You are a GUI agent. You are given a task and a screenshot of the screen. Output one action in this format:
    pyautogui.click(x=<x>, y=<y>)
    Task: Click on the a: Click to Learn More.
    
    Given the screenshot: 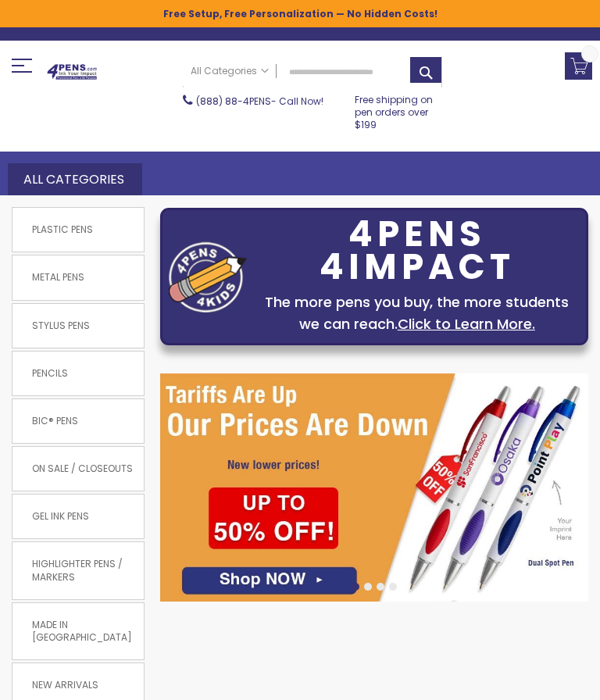 What is the action you would take?
    pyautogui.click(x=466, y=323)
    